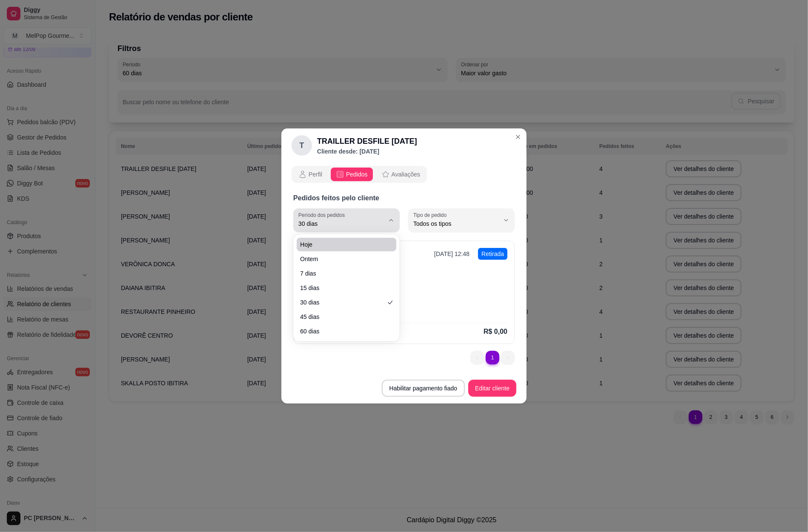 This screenshot has width=808, height=532. I want to click on p: Retirada, so click(493, 254).